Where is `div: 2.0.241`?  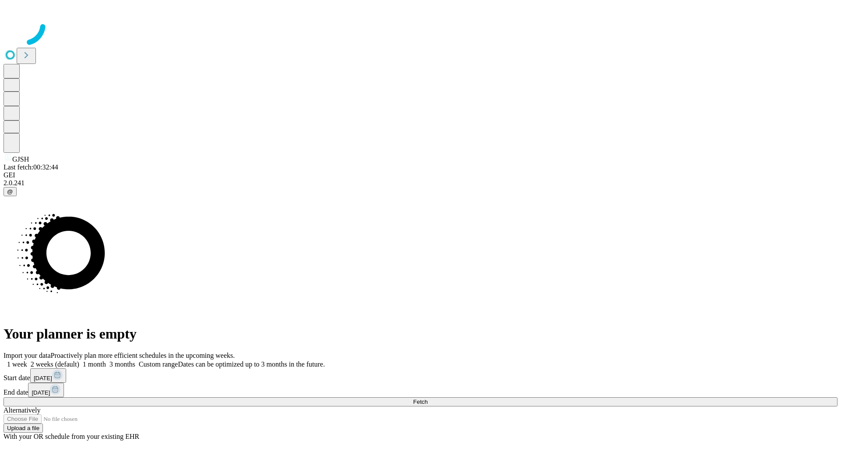
div: 2.0.241 is located at coordinates (420, 183).